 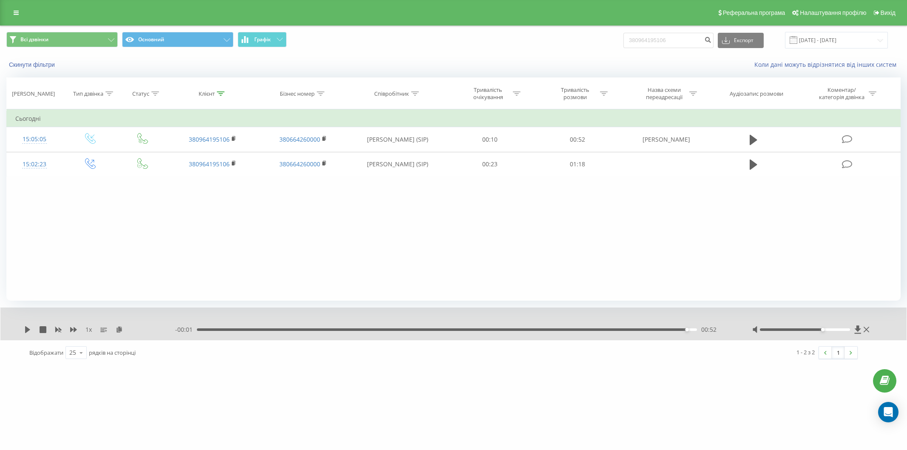 I want to click on div: Аудіозапис розмови, so click(x=756, y=94).